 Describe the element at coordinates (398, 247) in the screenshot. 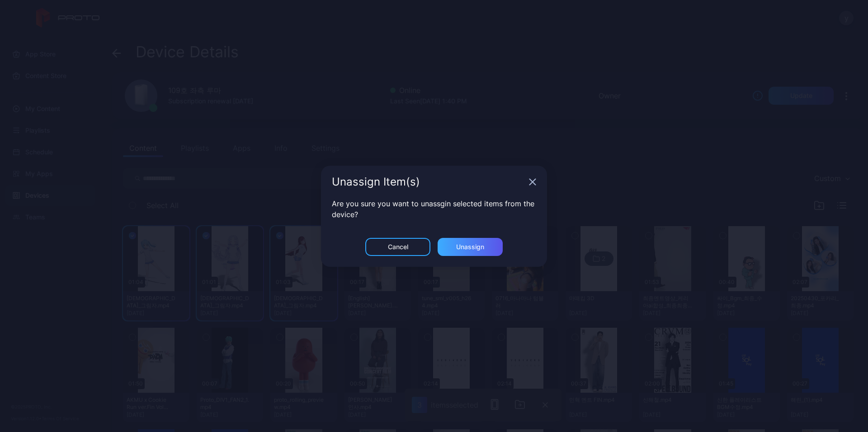

I see `div: Cancel` at that location.